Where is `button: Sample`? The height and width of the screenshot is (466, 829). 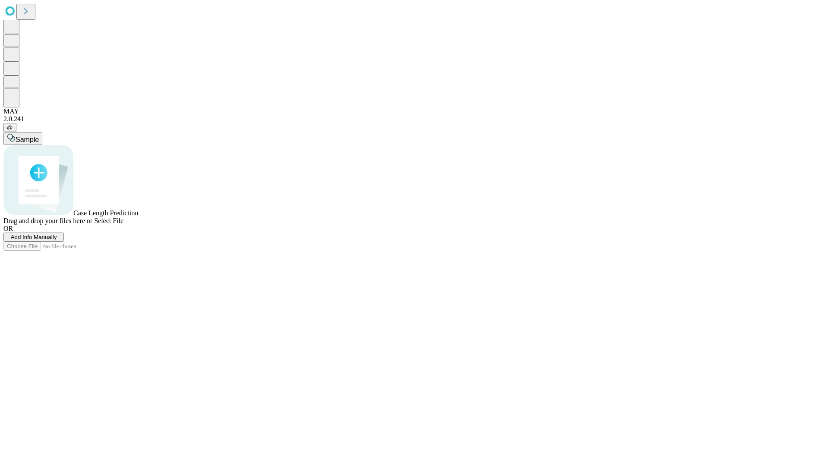 button: Sample is located at coordinates (23, 139).